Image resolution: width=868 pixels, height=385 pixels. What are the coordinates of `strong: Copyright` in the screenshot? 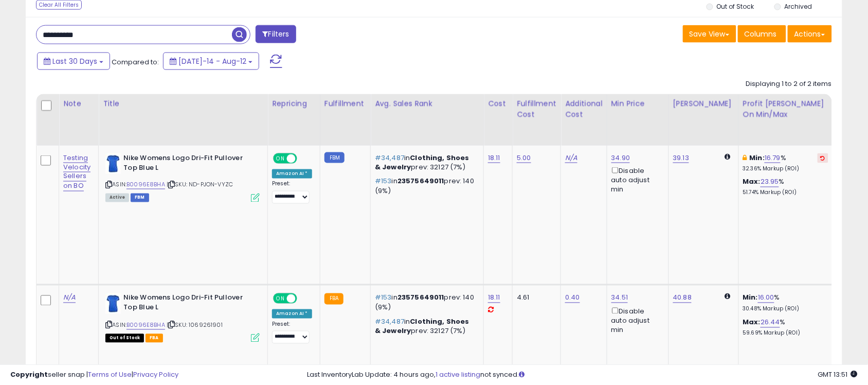 It's located at (29, 374).